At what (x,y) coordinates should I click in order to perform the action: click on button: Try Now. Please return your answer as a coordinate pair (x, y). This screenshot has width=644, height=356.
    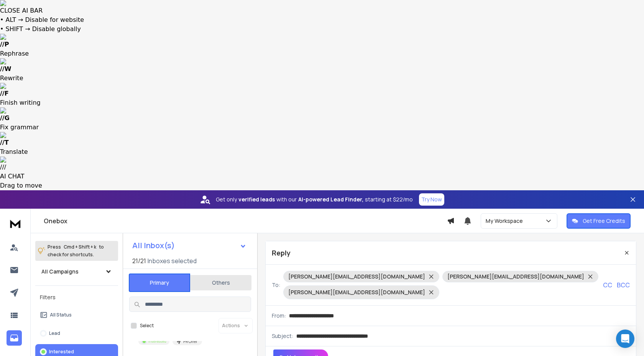
    Looking at the image, I should click on (432, 200).